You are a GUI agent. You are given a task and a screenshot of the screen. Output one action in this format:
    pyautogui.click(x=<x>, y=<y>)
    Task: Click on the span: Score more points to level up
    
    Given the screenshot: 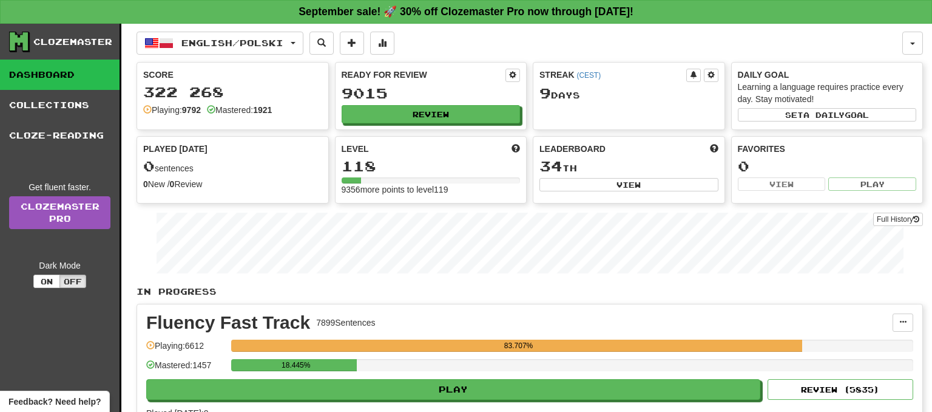 What is the action you would take?
    pyautogui.click(x=516, y=149)
    